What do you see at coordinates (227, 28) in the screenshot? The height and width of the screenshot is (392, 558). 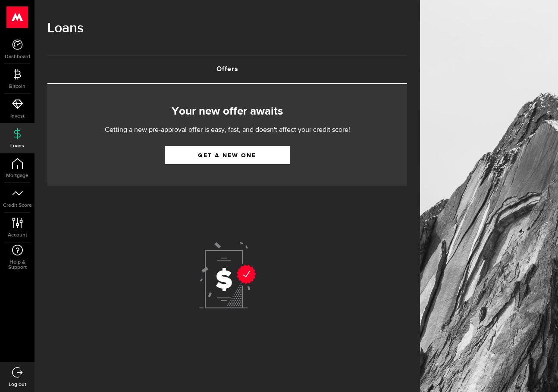 I see `h1: Loans` at bounding box center [227, 28].